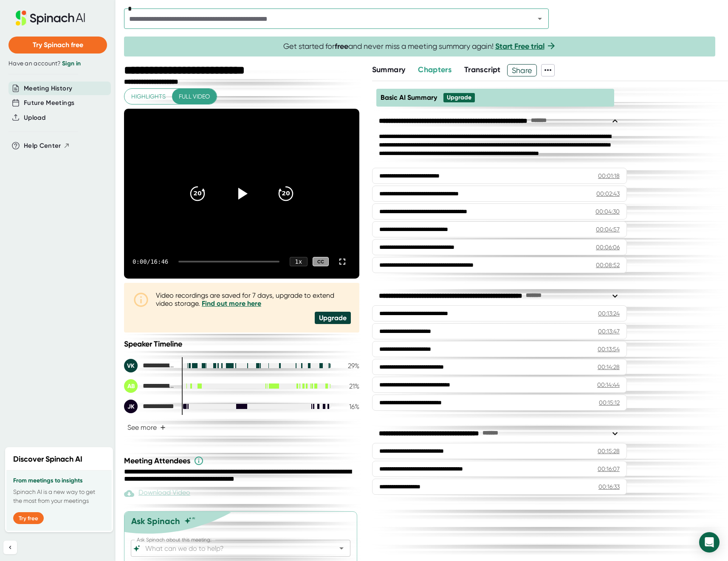 This screenshot has width=728, height=561. Describe the element at coordinates (243, 461) in the screenshot. I see `div: Meeting Attendees` at that location.